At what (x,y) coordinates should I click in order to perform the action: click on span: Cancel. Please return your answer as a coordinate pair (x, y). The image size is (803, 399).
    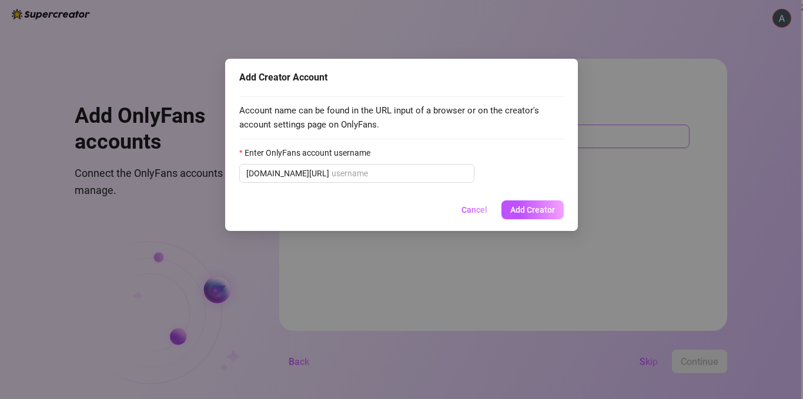
    Looking at the image, I should click on (475, 210).